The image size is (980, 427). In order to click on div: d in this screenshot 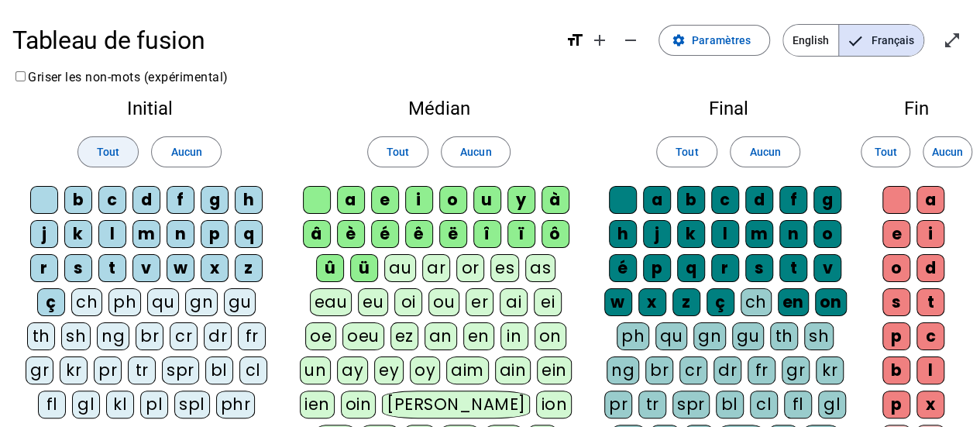, I will do `click(759, 200)`.